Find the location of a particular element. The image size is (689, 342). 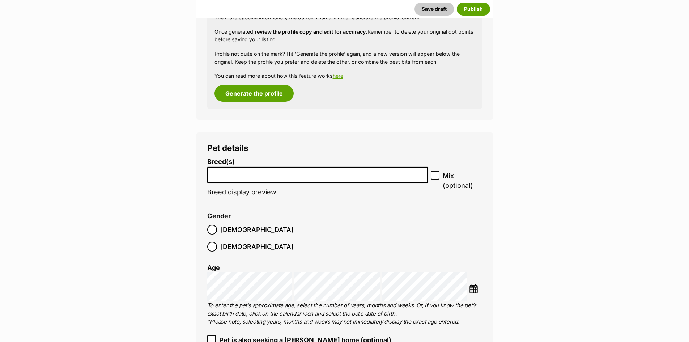

p: Once generated, Remember to delete your original dot points before saving your listing. is located at coordinates (345, 35).